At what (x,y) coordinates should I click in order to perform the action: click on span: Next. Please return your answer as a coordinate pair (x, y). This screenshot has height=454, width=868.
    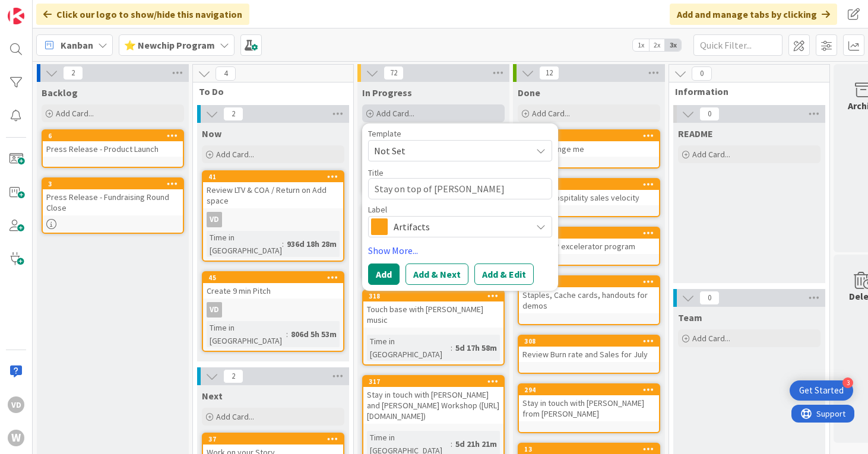
    Looking at the image, I should click on (212, 396).